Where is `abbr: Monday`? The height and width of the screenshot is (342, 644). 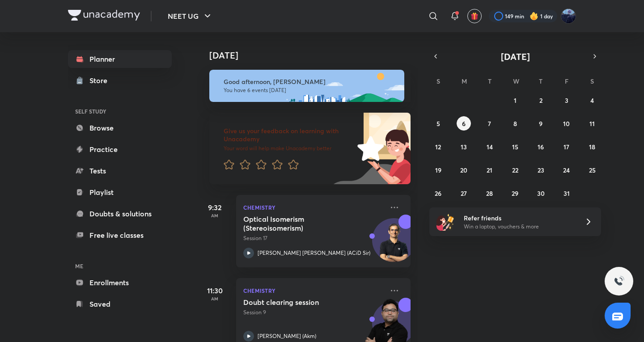 abbr: Monday is located at coordinates (464, 81).